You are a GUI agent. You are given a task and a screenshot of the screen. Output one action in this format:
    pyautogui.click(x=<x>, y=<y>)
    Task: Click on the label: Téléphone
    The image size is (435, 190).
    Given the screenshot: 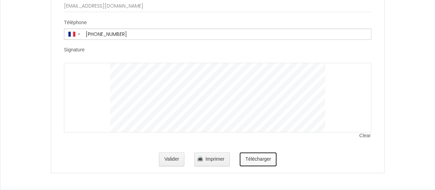 What is the action you would take?
    pyautogui.click(x=75, y=23)
    